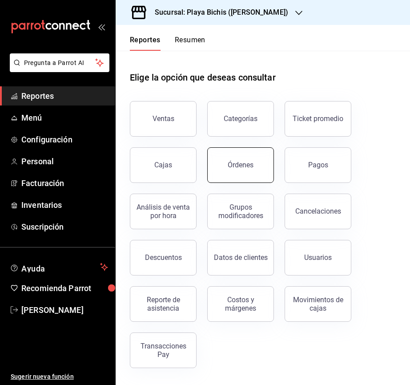 The width and height of the screenshot is (410, 385). Describe the element at coordinates (241, 304) in the screenshot. I see `div: Costos y márgenes` at that location.